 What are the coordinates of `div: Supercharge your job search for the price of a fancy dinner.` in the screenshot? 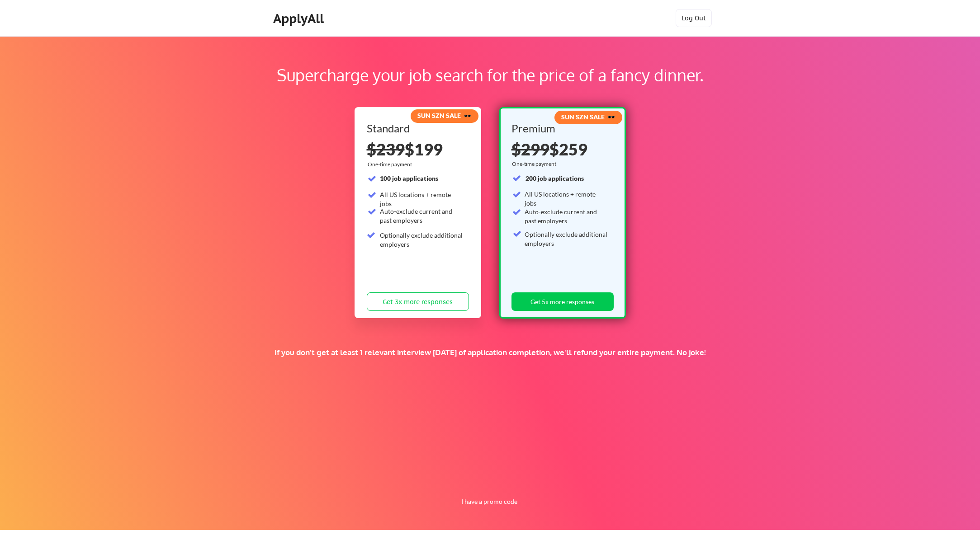 It's located at (490, 75).